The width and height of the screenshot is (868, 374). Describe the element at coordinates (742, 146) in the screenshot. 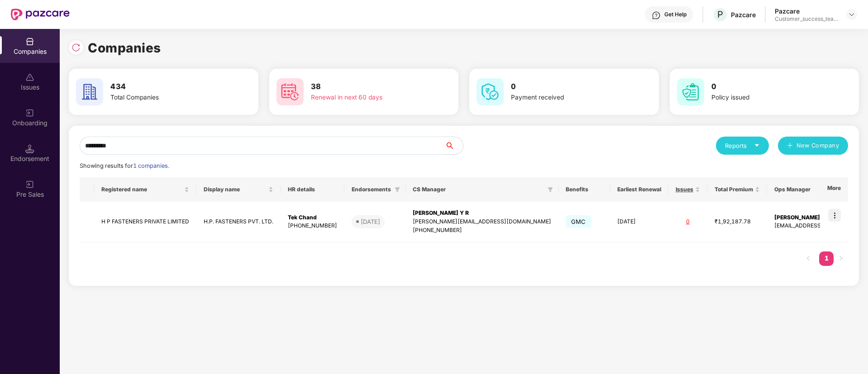

I see `div: Reports` at that location.